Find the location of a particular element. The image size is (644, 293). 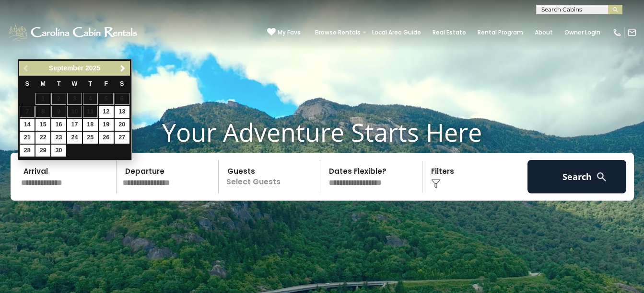

a: Browse Rentals is located at coordinates (338, 33).